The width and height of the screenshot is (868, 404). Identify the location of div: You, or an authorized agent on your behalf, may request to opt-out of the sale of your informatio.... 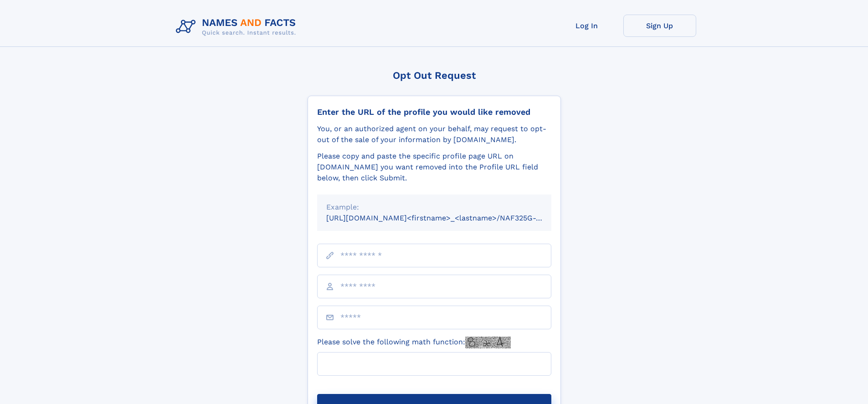
(434, 134).